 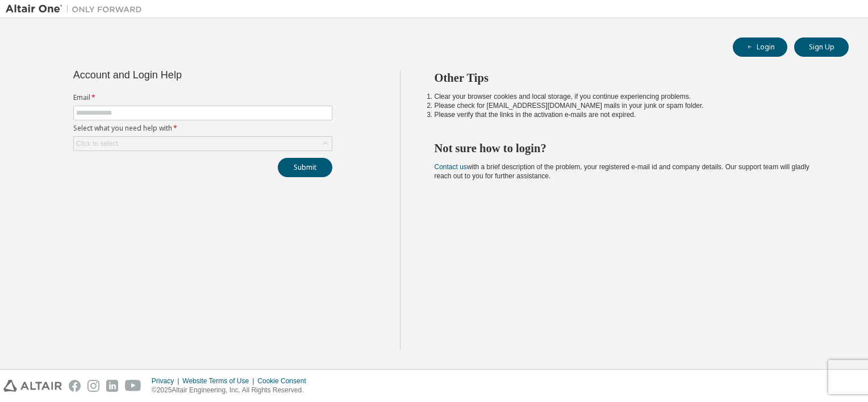 I want to click on p: © 2025 Altair Engineering, Inc. All Rights Reserved., so click(x=232, y=390).